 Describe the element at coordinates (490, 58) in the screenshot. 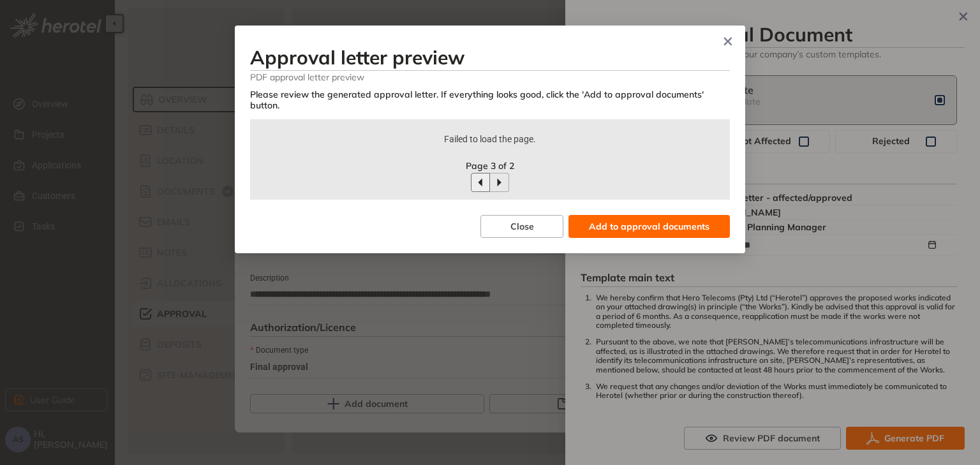

I see `h3: Approval letter preview` at that location.